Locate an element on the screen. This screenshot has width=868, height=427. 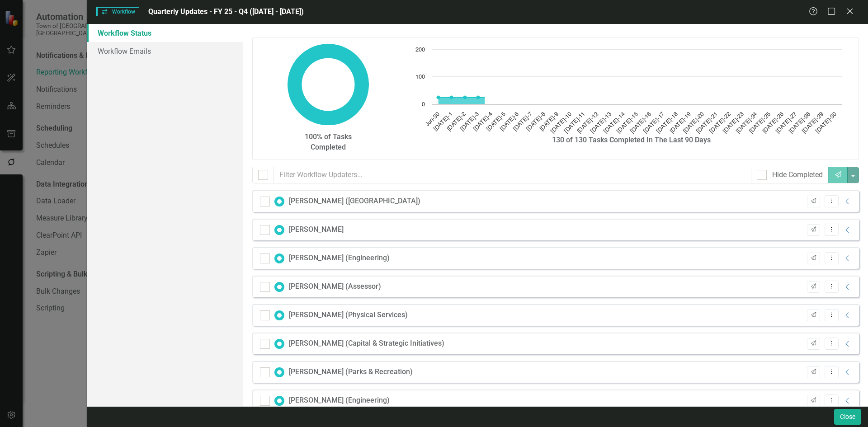
input: Filter Workflow Updaters... is located at coordinates (513, 175).